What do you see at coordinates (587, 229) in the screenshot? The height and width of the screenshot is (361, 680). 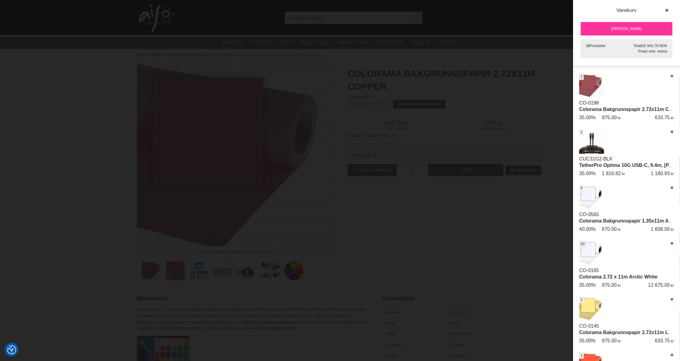 I see `span: 40.00%` at bounding box center [587, 229].